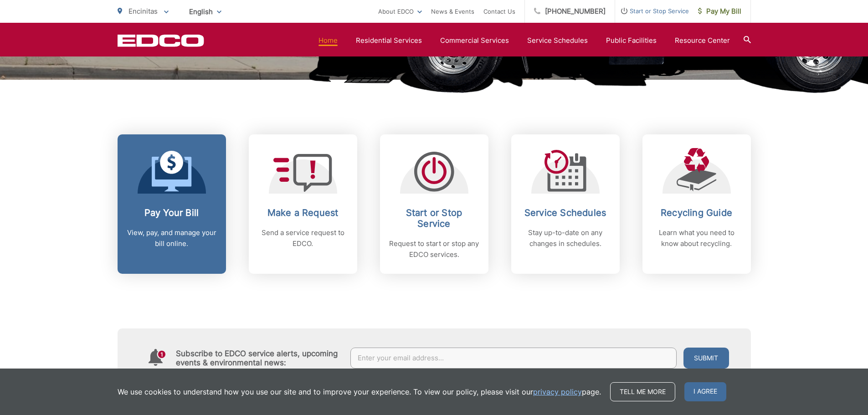 The height and width of the screenshot is (415, 868). I want to click on a: Service Schedules Stay up-to-date on any changes in schedules., so click(566, 204).